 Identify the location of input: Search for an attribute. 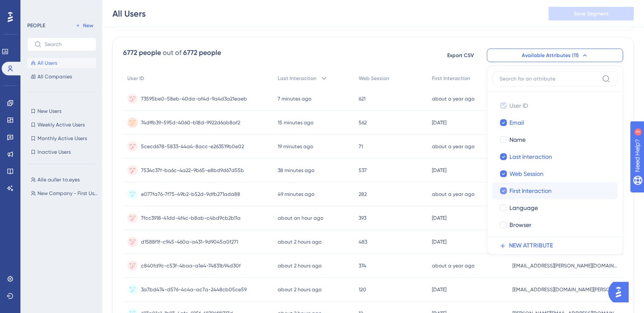
(549, 79).